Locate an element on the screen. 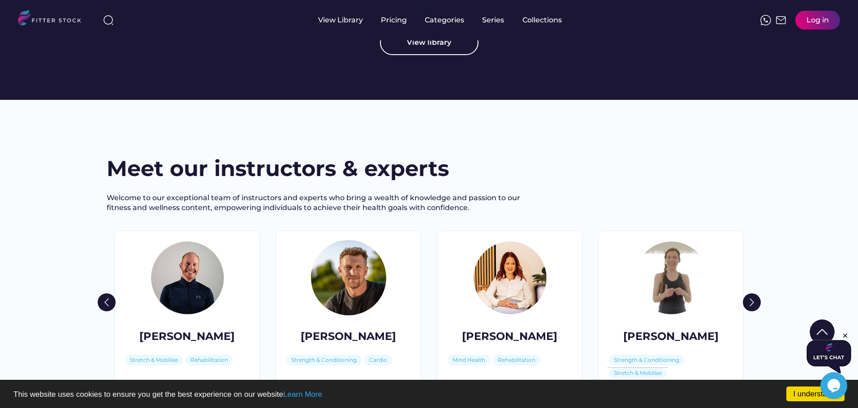 The image size is (858, 408). p: This website uses cookies to ensure you get the best experience on our website is located at coordinates (429, 394).